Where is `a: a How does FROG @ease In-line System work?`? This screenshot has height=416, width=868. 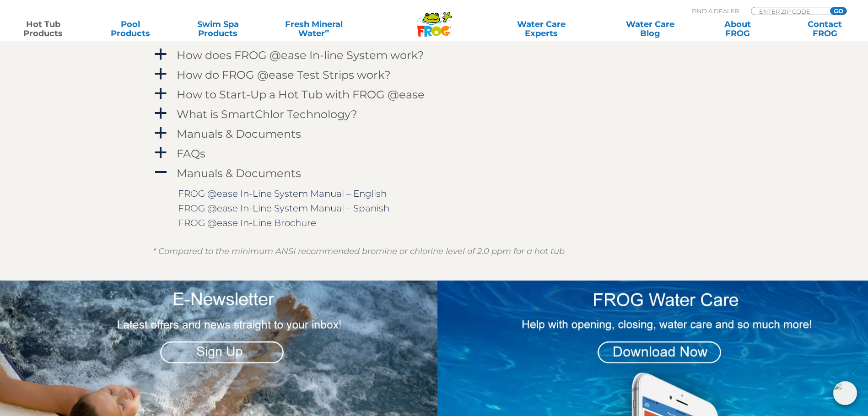
a: a How does FROG @ease In-line System work? is located at coordinates (434, 55).